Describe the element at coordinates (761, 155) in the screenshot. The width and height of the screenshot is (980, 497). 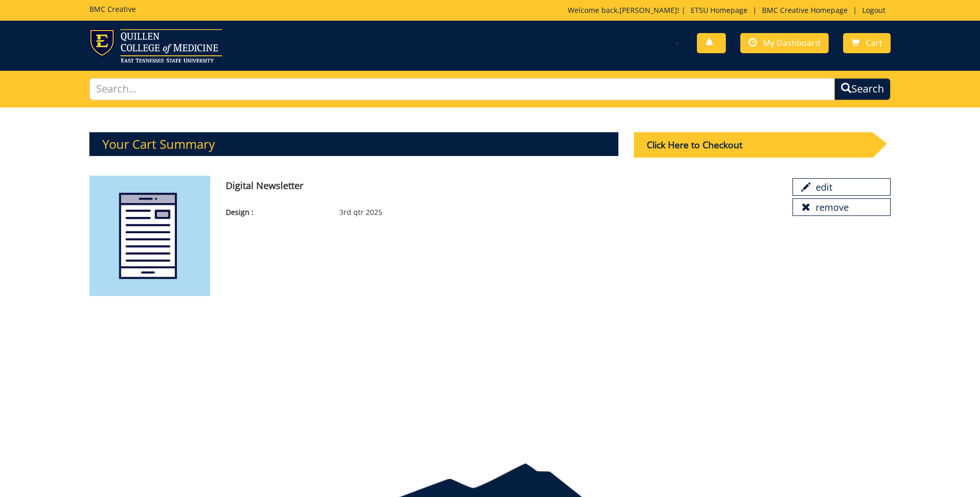
I see `a: Click Here to Checkout` at that location.